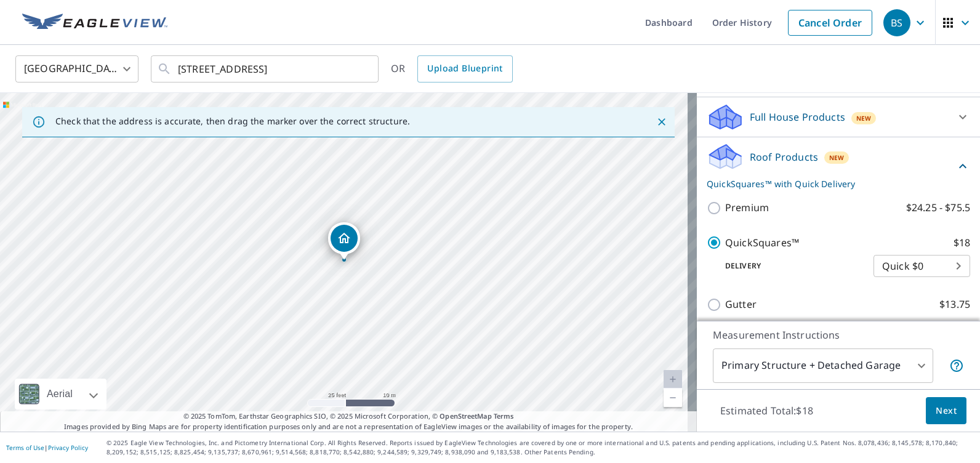  Describe the element at coordinates (464, 69) in the screenshot. I see `a: Upload Blueprint` at that location.